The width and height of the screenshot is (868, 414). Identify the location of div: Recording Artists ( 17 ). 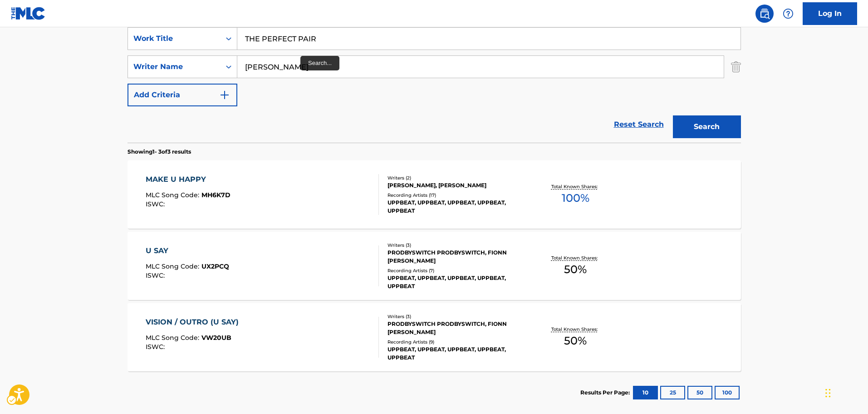
(456, 195).